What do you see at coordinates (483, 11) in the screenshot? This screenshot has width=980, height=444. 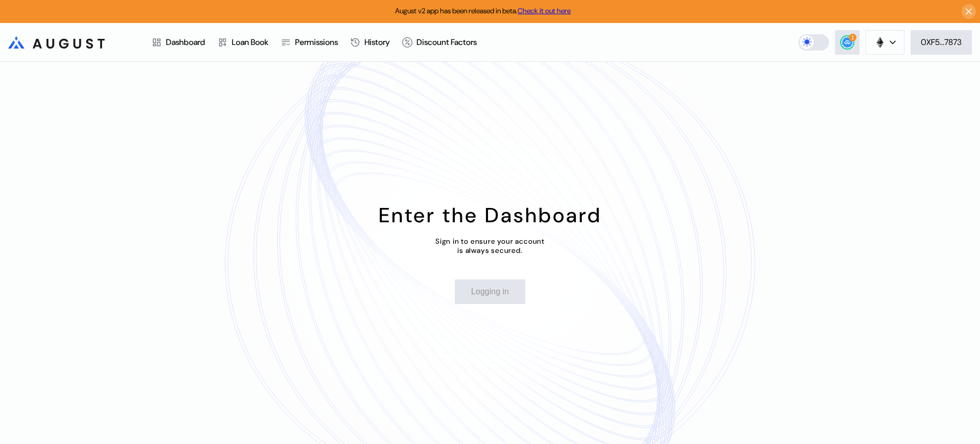 I see `span: August v2 app has been released in beta.` at bounding box center [483, 11].